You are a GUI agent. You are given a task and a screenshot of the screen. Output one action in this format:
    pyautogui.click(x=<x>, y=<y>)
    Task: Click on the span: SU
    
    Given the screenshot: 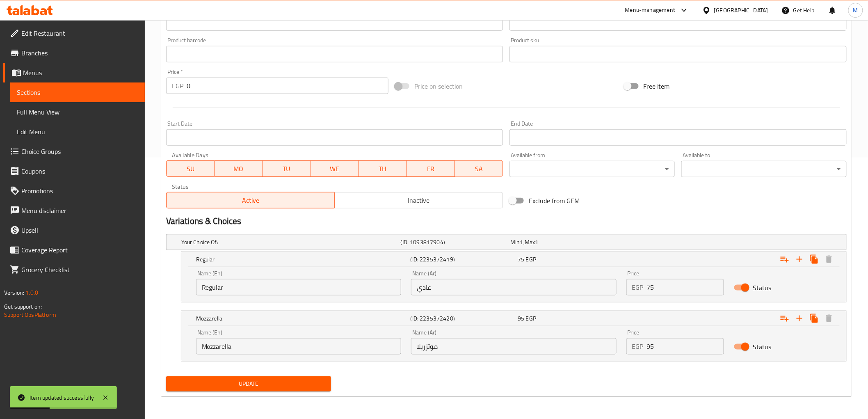 What is the action you would take?
    pyautogui.click(x=191, y=169)
    